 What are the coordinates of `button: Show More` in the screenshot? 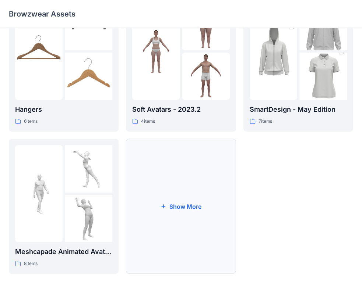 It's located at (181, 206).